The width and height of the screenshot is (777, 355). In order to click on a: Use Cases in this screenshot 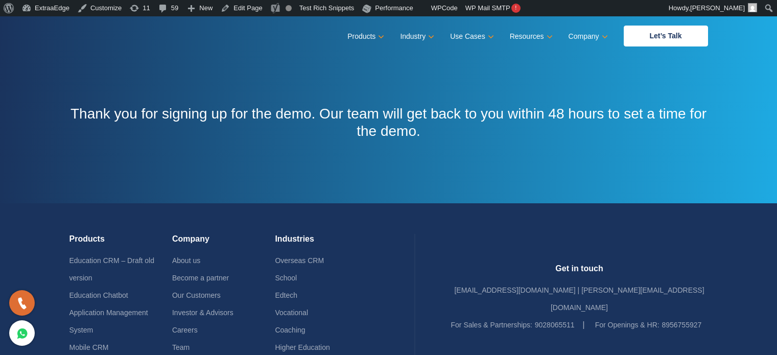, I will do `click(471, 36)`.